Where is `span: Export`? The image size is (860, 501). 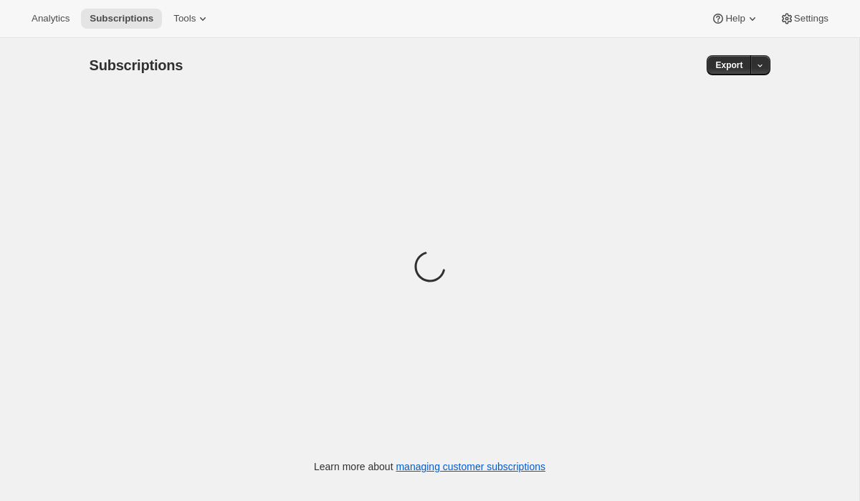
span: Export is located at coordinates (729, 65).